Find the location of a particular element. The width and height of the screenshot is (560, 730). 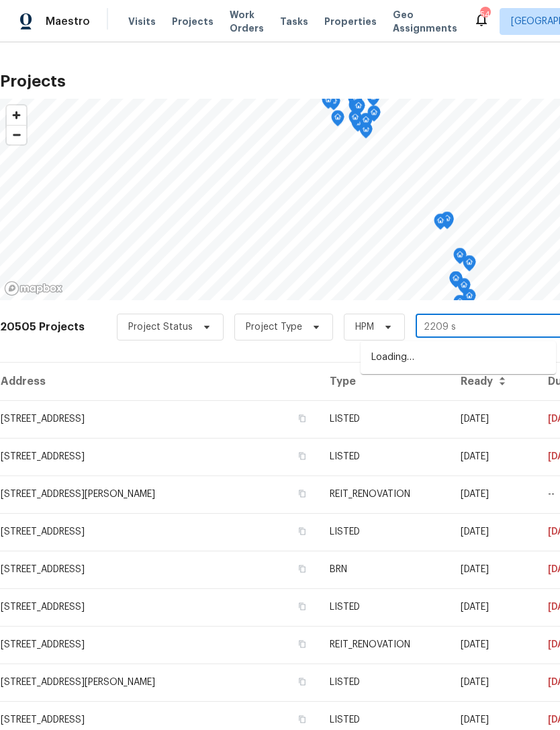

span: Geo Assignments is located at coordinates (425, 21).